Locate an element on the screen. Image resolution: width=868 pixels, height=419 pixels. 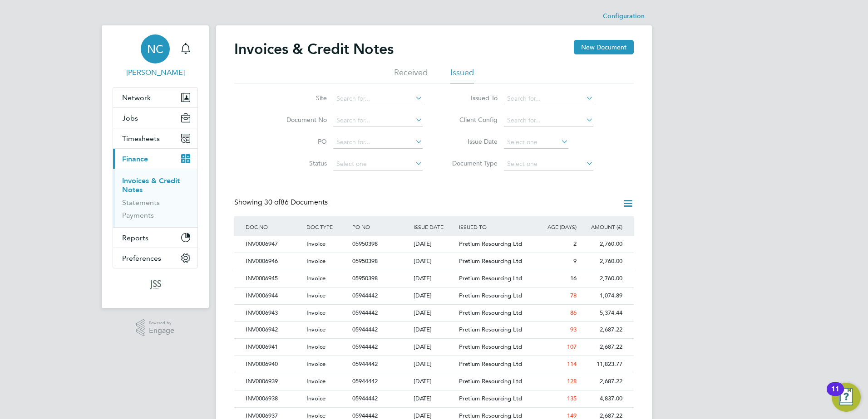
div: INV0006944 is located at coordinates (274, 296).